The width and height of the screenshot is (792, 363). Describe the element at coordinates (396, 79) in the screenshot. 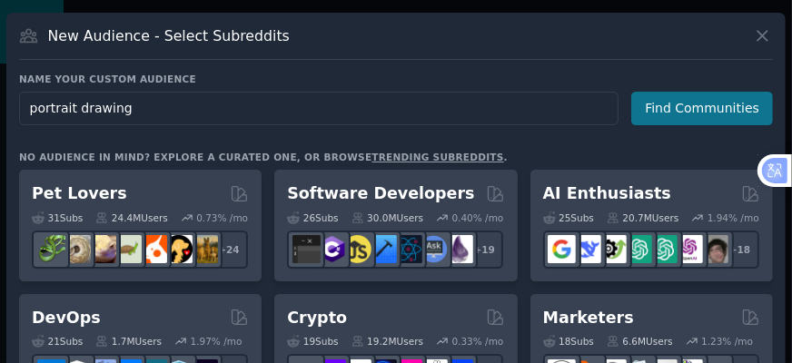

I see `h3: Name your custom audience` at that location.